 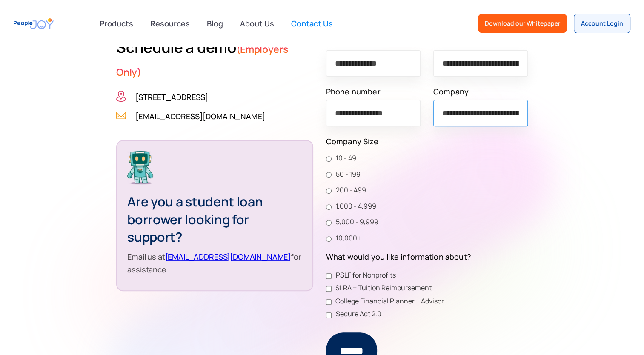 I want to click on input: 10,000+, so click(x=329, y=239).